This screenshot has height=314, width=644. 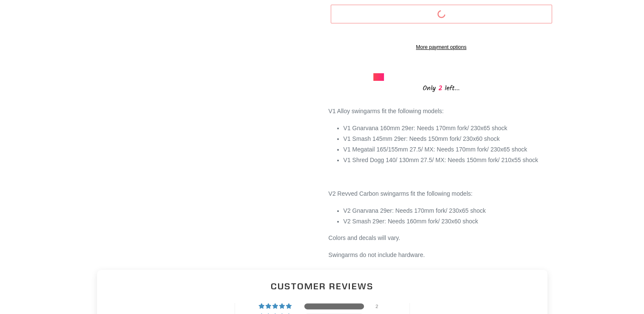 I want to click on li: V2 Gnarvana 29er: Needs 170mm fork/ 230x65 shock, so click(x=449, y=211).